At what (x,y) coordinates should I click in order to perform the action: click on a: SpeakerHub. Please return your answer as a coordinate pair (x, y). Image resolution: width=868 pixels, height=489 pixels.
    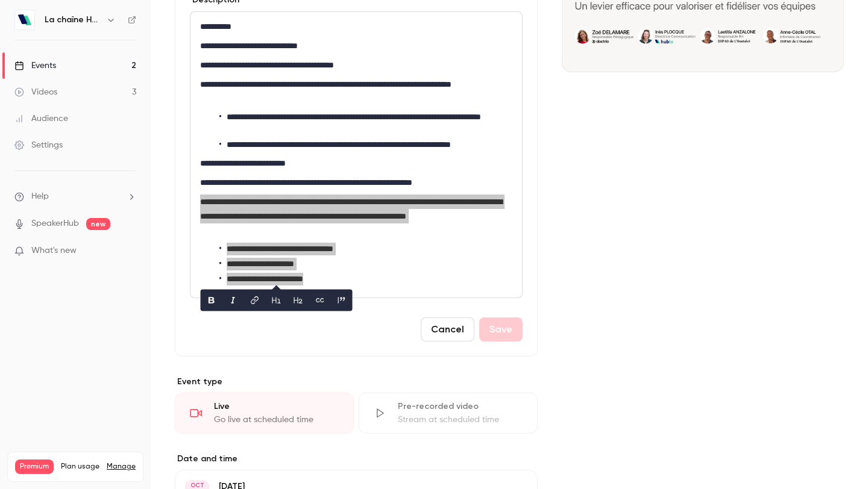
    Looking at the image, I should click on (55, 224).